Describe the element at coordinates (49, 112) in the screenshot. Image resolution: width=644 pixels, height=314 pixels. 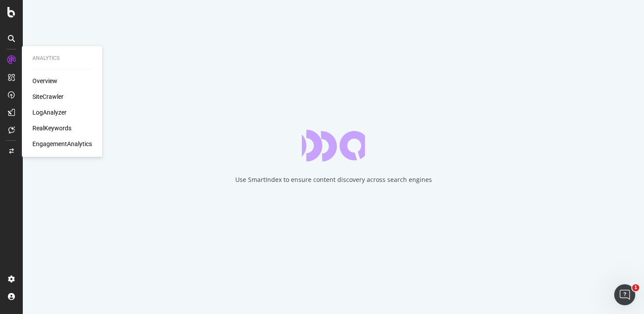
I see `div: LogAnalyzer` at that location.